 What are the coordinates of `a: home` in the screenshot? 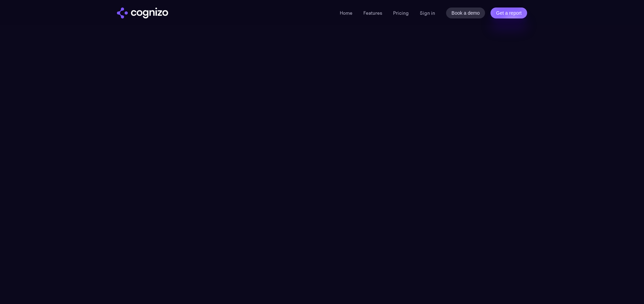 It's located at (143, 13).